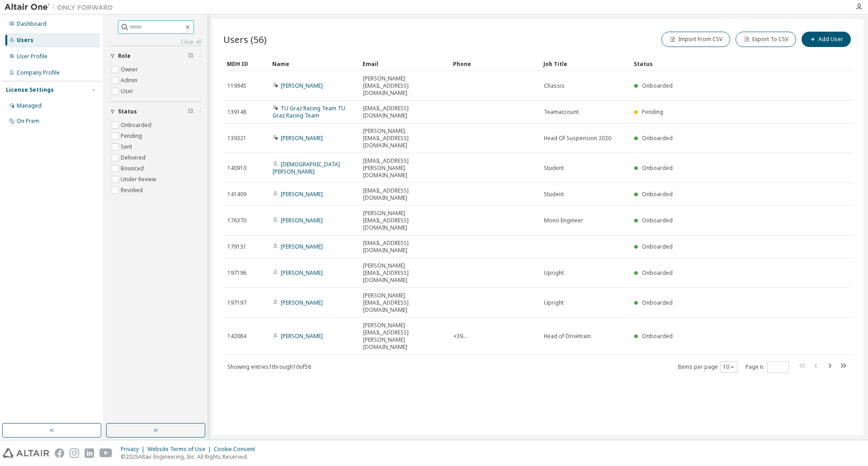 The width and height of the screenshot is (868, 466). What do you see at coordinates (567, 336) in the screenshot?
I see `span: Head of Drivetrain` at bounding box center [567, 336].